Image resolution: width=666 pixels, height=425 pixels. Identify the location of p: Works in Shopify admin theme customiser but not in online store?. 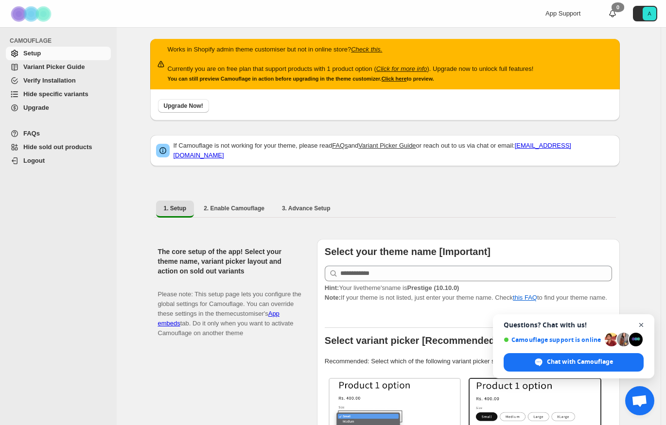
(350, 50).